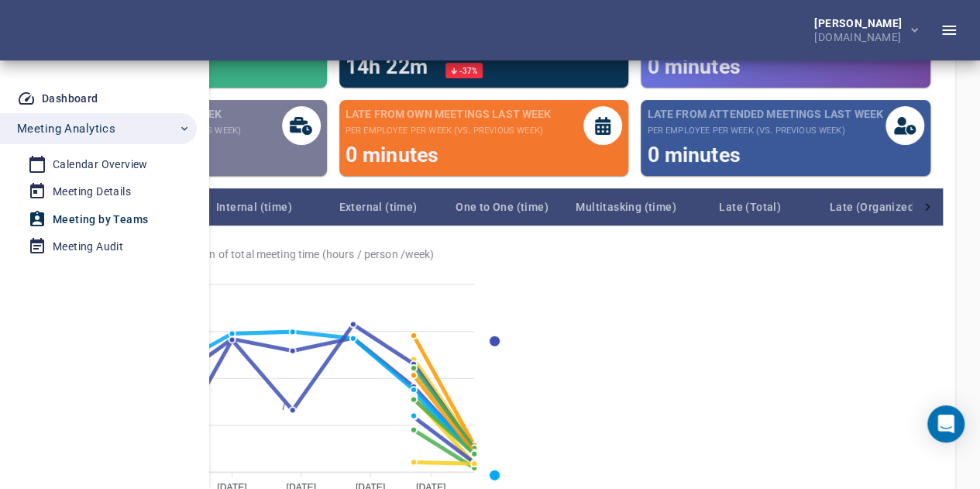 This screenshot has height=489, width=980. Describe the element at coordinates (142, 114) in the screenshot. I see `span: Late from meetings last week` at that location.